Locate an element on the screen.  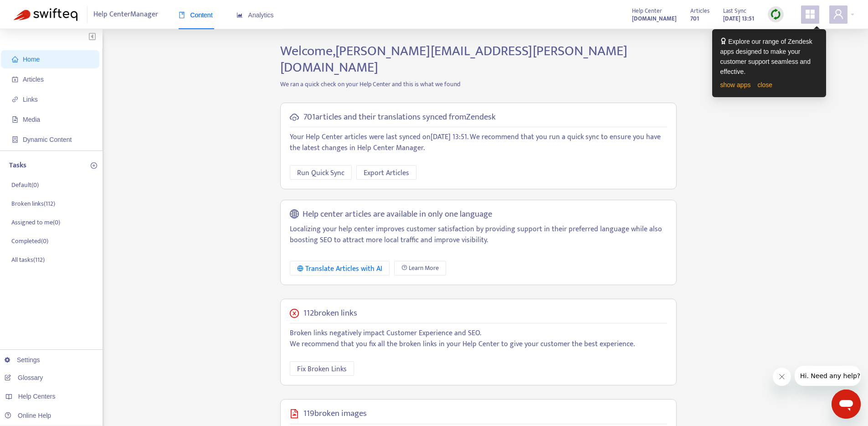
p: Completed ( 0 ) is located at coordinates (30, 241).